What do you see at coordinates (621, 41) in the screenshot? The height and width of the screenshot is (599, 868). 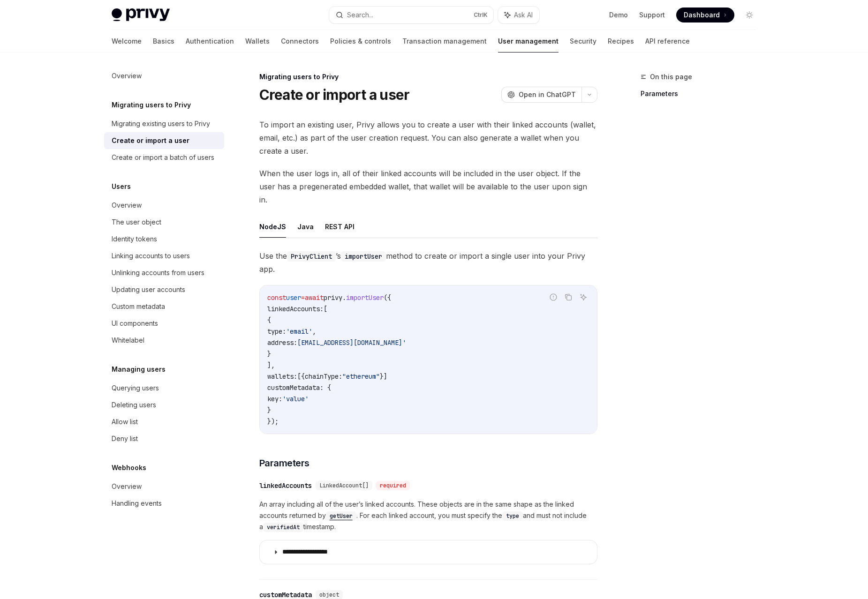 I see `a: Recipes` at bounding box center [621, 41].